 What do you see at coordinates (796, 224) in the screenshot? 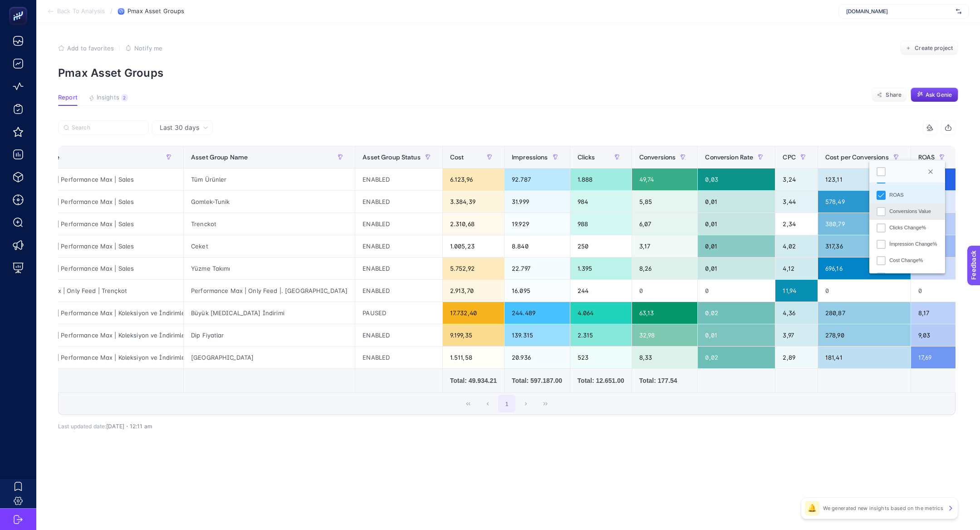
I see `div: 2,34` at bounding box center [796, 224].